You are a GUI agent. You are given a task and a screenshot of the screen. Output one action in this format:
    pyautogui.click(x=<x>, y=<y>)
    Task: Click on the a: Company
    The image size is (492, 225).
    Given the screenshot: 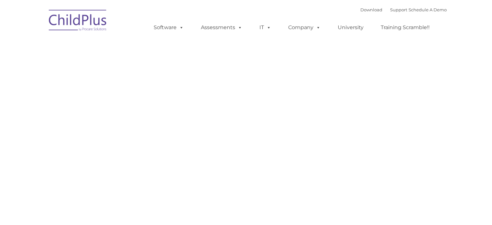 What is the action you would take?
    pyautogui.click(x=305, y=28)
    